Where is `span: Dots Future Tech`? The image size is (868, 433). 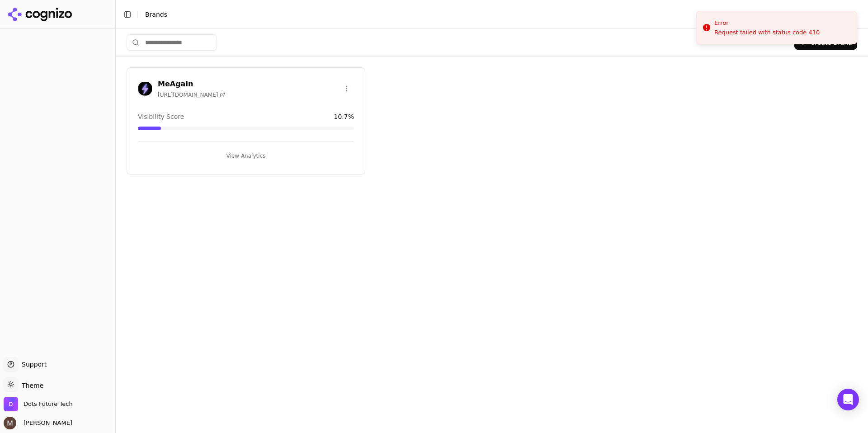
span: Dots Future Tech is located at coordinates (48, 404).